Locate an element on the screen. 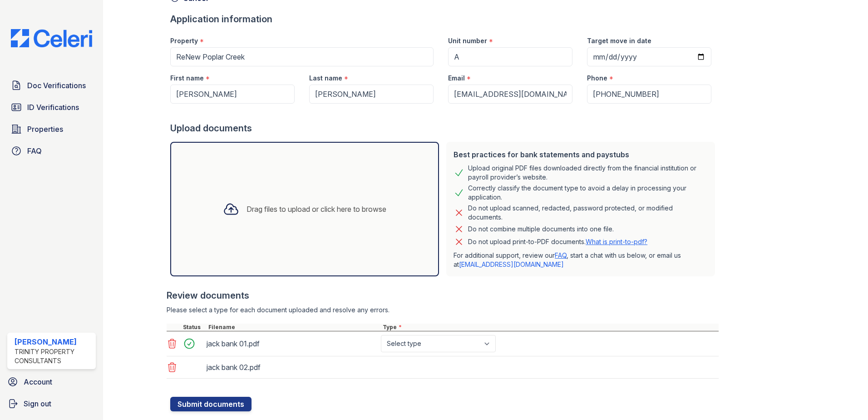 Image resolution: width=868 pixels, height=420 pixels. div: Type is located at coordinates (550, 327).